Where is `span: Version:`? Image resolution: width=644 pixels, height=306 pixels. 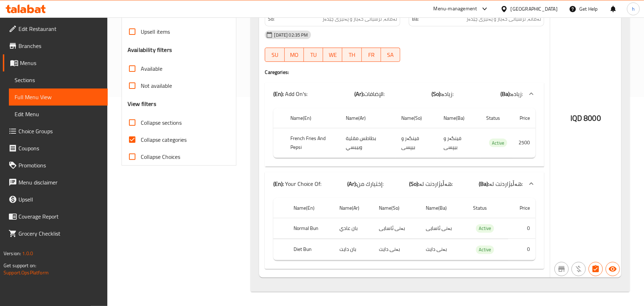 span: Version: is located at coordinates (12, 253).